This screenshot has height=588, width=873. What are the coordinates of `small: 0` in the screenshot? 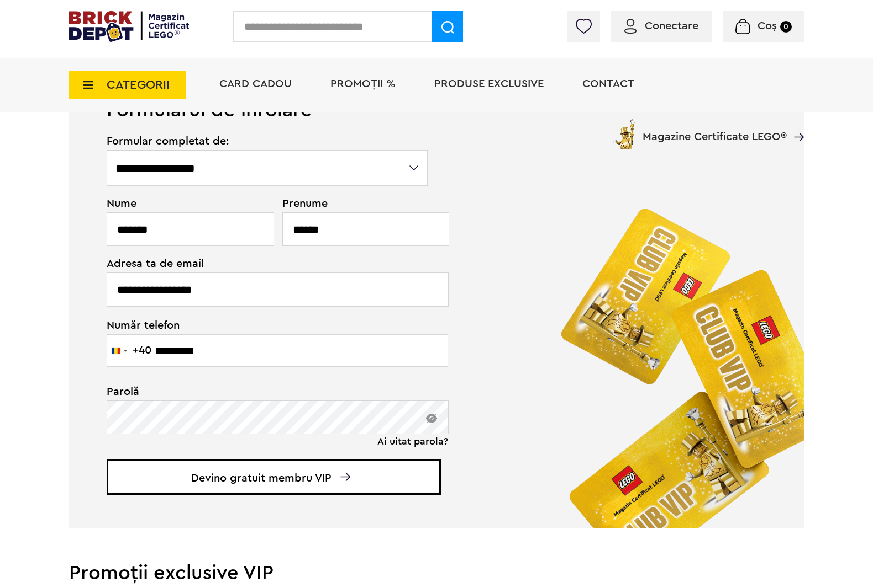 It's located at (786, 26).